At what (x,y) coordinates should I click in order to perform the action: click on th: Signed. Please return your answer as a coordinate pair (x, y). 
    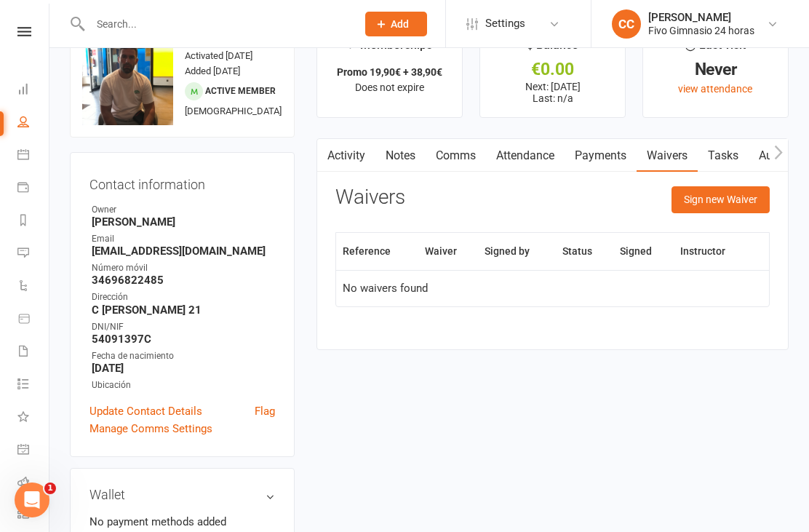
    Looking at the image, I should click on (644, 251).